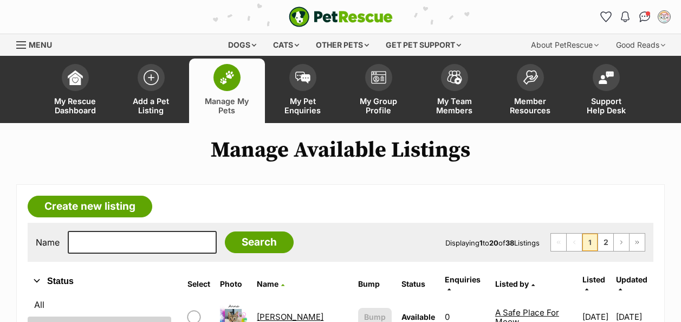 This screenshot has width=681, height=322. What do you see at coordinates (664, 17) in the screenshot?
I see `button: My account` at bounding box center [664, 17].